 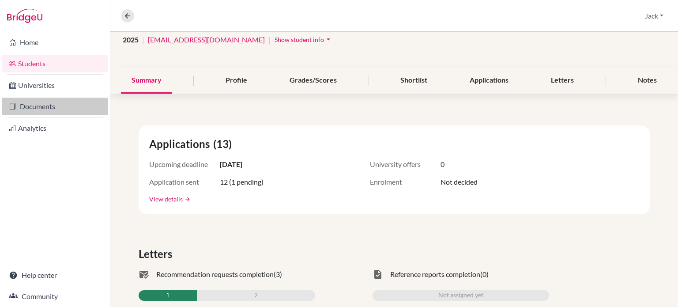 What do you see at coordinates (185, 182) in the screenshot?
I see `span: Application sent` at bounding box center [185, 182].